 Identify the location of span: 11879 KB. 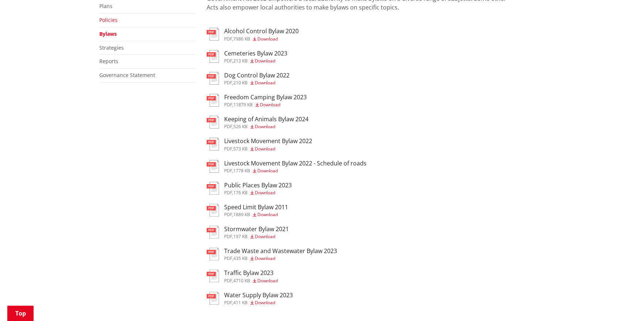
(243, 104).